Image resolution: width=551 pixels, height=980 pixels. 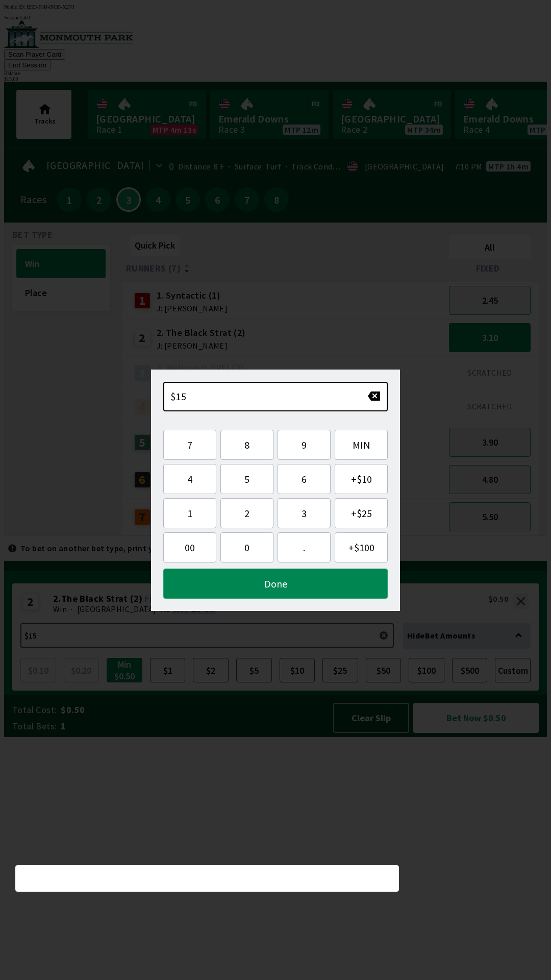 I want to click on span: 0, so click(x=247, y=547).